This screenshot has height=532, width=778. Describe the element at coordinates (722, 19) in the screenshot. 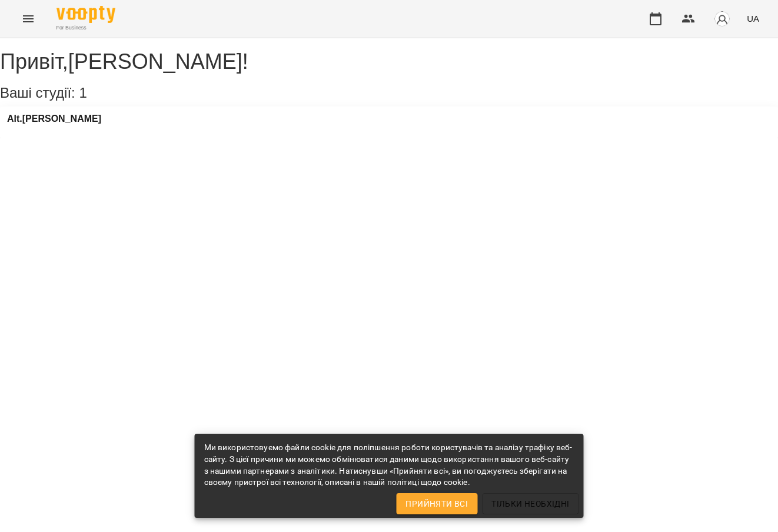

I see `img: avatar_s.png` at that location.